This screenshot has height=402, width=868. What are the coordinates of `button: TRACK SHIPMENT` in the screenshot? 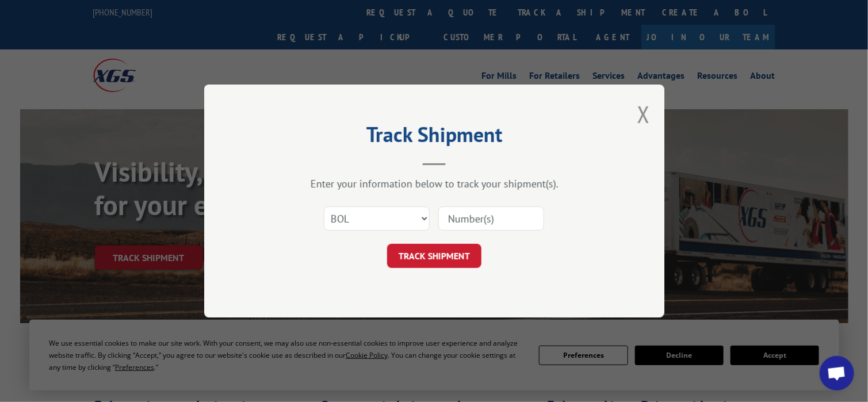 It's located at (434, 256).